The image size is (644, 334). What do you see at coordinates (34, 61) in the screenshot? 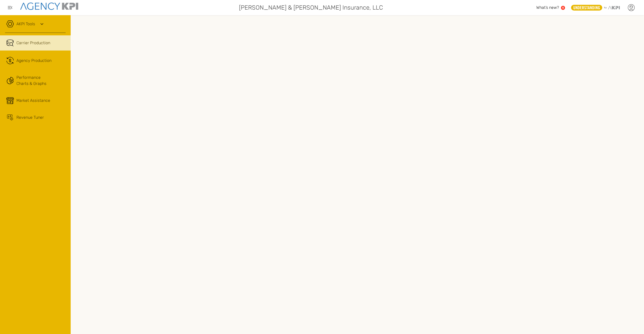
I see `div: Agency Production` at bounding box center [34, 61].